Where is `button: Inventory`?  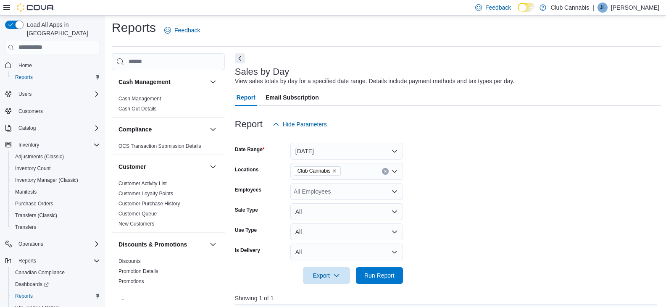 button: Inventory is located at coordinates (29, 145).